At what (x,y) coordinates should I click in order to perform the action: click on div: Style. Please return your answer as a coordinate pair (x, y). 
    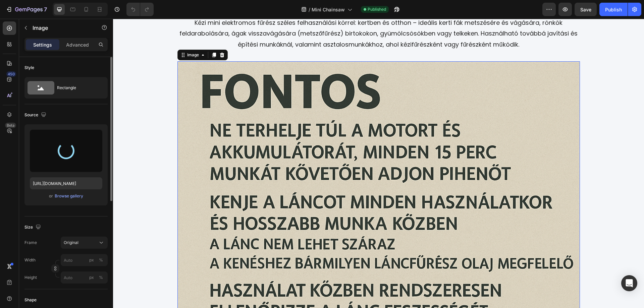
    Looking at the image, I should click on (29, 68).